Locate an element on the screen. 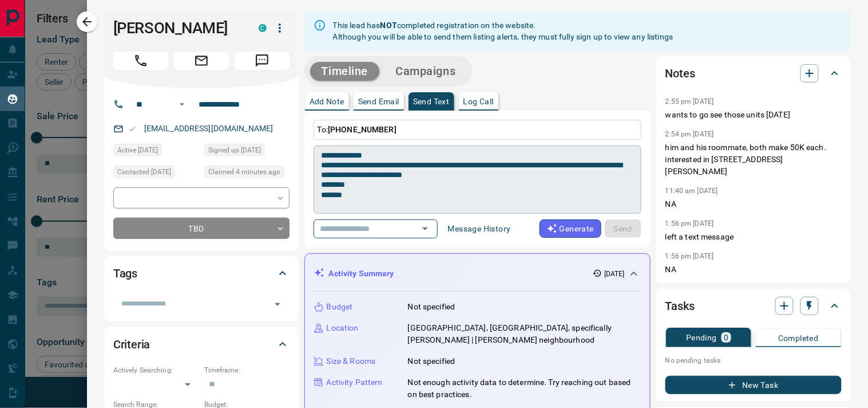  svg: Email Valid is located at coordinates (132, 129).